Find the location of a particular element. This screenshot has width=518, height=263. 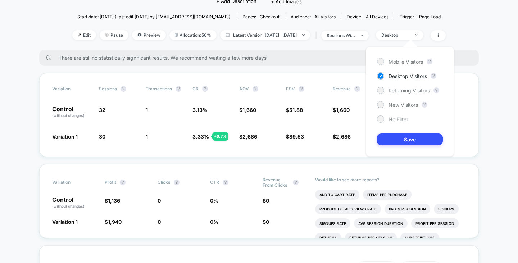

span: 1,136 is located at coordinates (114, 200).